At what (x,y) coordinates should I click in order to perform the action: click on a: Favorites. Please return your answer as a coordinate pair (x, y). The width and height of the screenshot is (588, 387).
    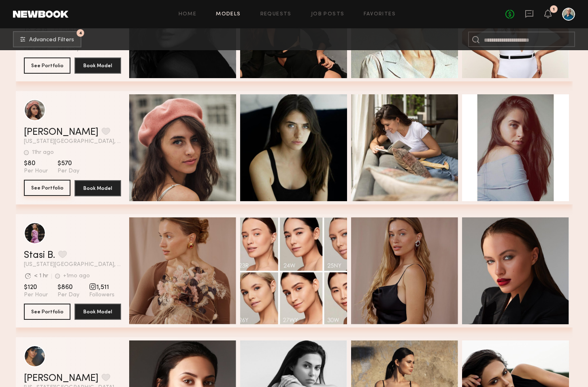
    Looking at the image, I should click on (379, 14).